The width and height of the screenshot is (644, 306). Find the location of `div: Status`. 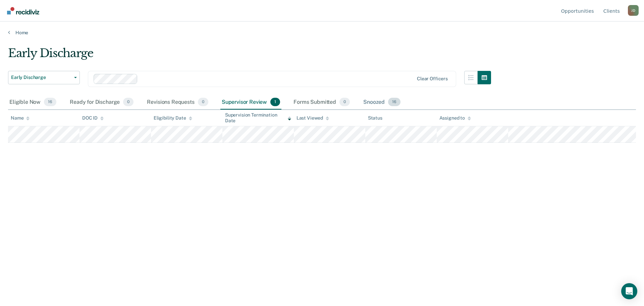

div: Status is located at coordinates (375, 118).